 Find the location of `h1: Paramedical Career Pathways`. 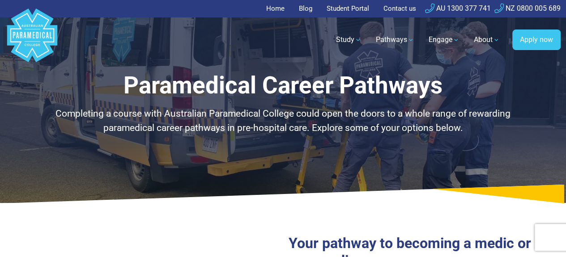

h1: Paramedical Career Pathways is located at coordinates (283, 85).